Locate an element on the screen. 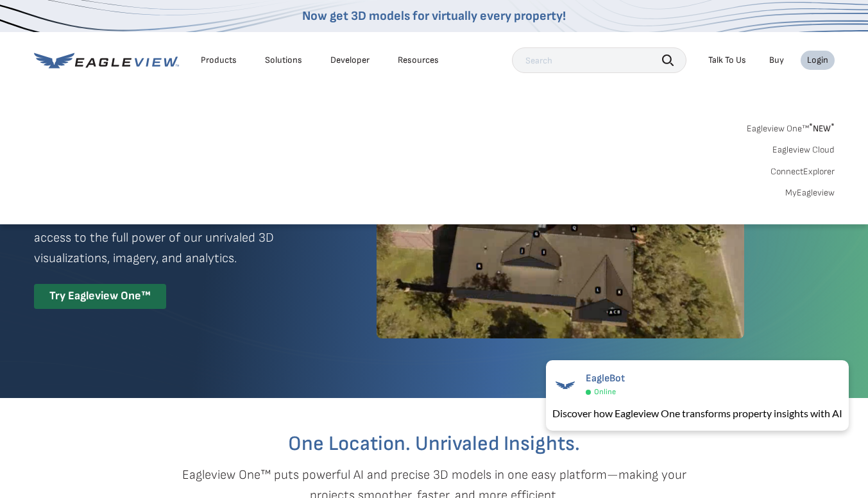 Image resolution: width=868 pixels, height=498 pixels. span: NEW is located at coordinates (822, 128).